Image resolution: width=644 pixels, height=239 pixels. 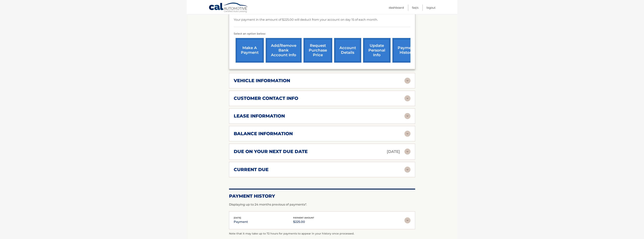 What do you see at coordinates (397, 8) in the screenshot?
I see `a: Dashboard` at bounding box center [397, 8].